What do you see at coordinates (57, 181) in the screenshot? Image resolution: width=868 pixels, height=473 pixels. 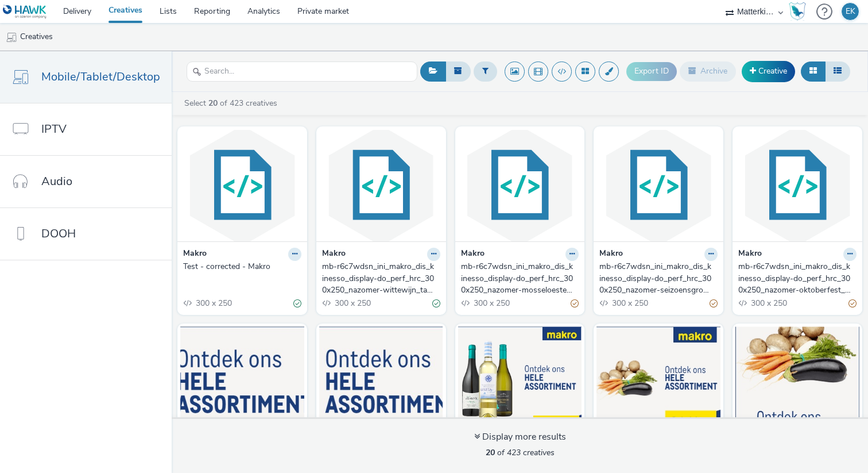 I see `span: Audio` at bounding box center [57, 181].